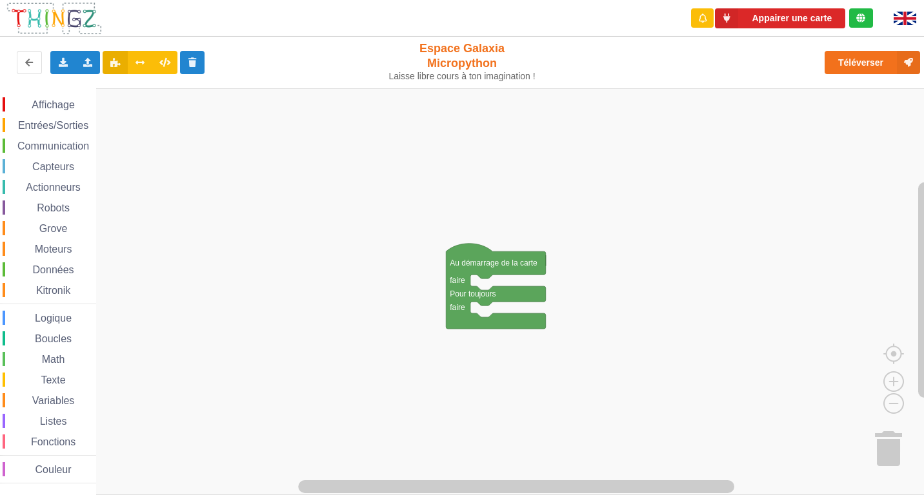 Image resolution: width=924 pixels, height=504 pixels. What do you see at coordinates (53, 290) in the screenshot?
I see `span: Kitronik` at bounding box center [53, 290].